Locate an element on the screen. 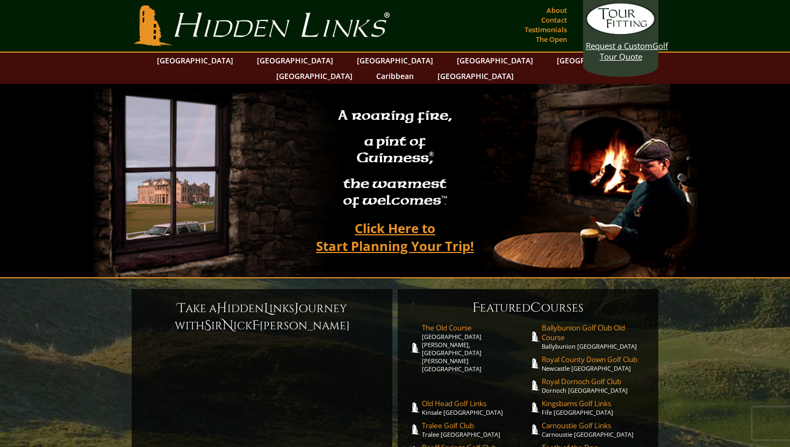  h6: eatured ourses is located at coordinates (527, 308).